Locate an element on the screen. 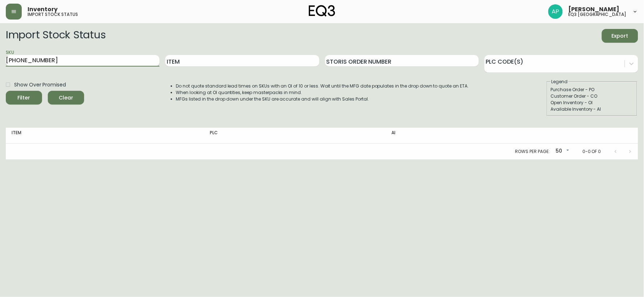 The height and width of the screenshot is (297, 644). div: Customer Order - CO is located at coordinates (592, 96).